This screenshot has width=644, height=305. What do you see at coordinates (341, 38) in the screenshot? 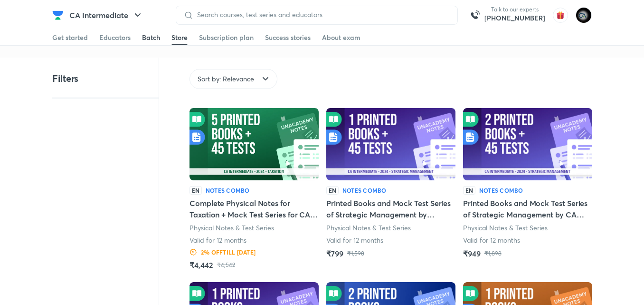
I see `a: About exam` at bounding box center [341, 38].